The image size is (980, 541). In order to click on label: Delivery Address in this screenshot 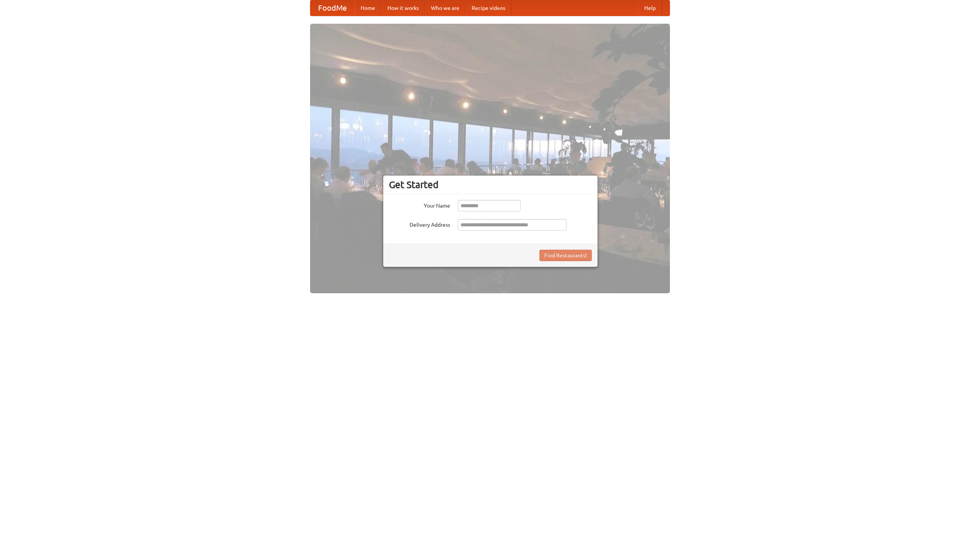, I will do `click(419, 224)`.